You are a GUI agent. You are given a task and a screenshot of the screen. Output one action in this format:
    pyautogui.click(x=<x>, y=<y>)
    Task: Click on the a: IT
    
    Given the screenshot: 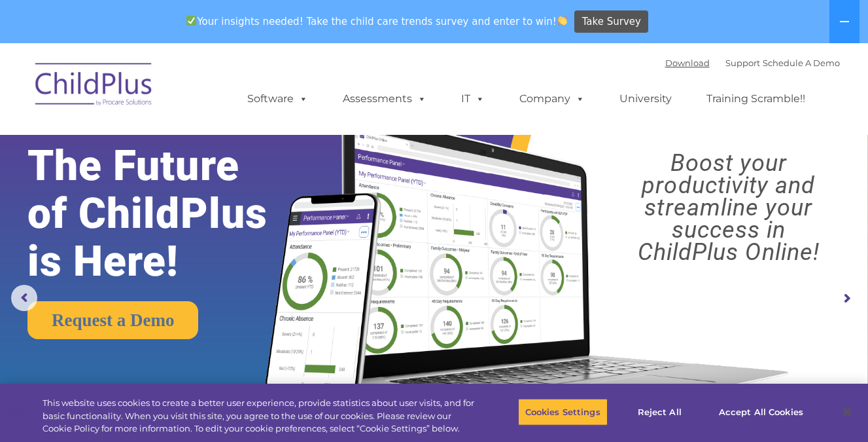 What is the action you would take?
    pyautogui.click(x=473, y=99)
    